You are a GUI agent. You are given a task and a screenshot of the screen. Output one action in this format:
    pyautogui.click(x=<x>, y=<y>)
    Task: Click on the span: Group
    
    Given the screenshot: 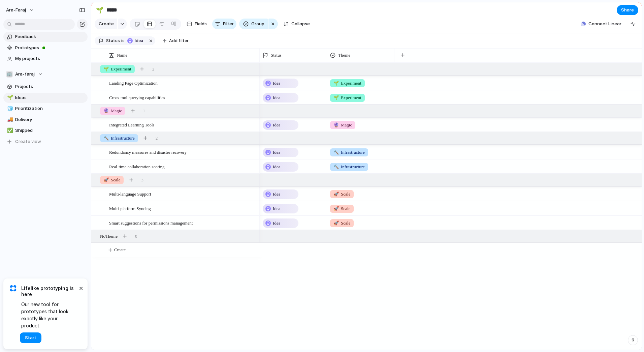 What is the action you would take?
    pyautogui.click(x=258, y=24)
    